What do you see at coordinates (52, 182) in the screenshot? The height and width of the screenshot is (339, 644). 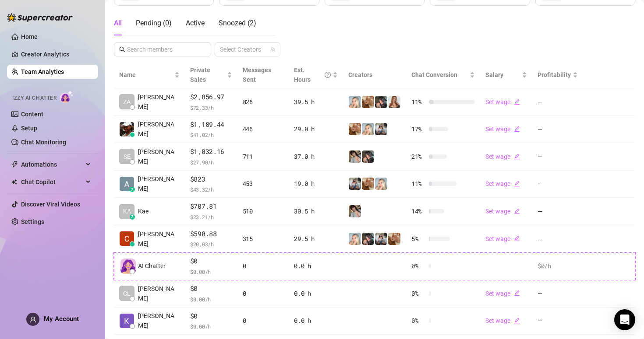 I see `span: Chat Copilot` at bounding box center [52, 182].